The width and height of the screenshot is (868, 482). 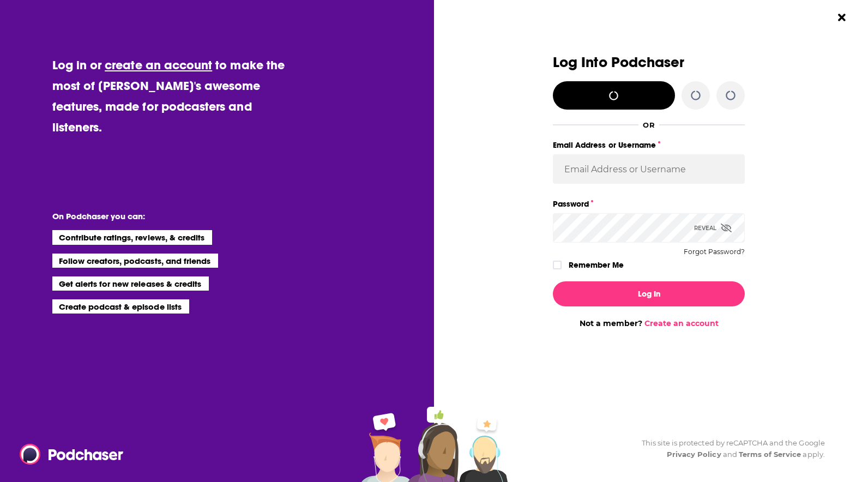 What do you see at coordinates (133, 237) in the screenshot?
I see `li: Contribute ratings, reviews, & credits` at bounding box center [133, 237].